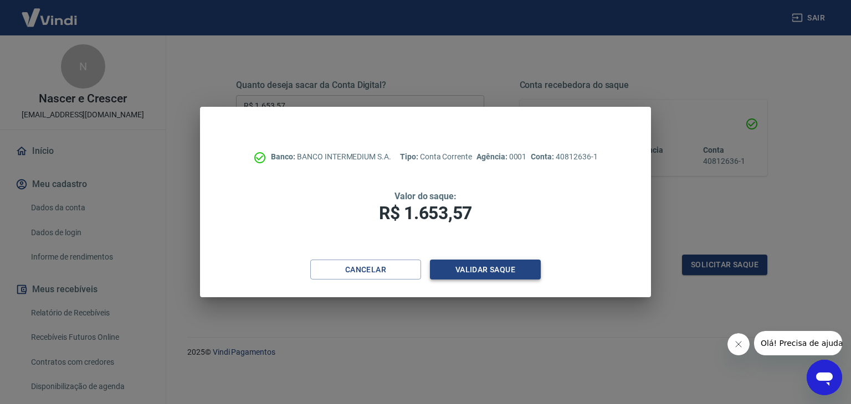 This screenshot has height=404, width=851. Describe the element at coordinates (564, 157) in the screenshot. I see `p: 40812636-1` at that location.